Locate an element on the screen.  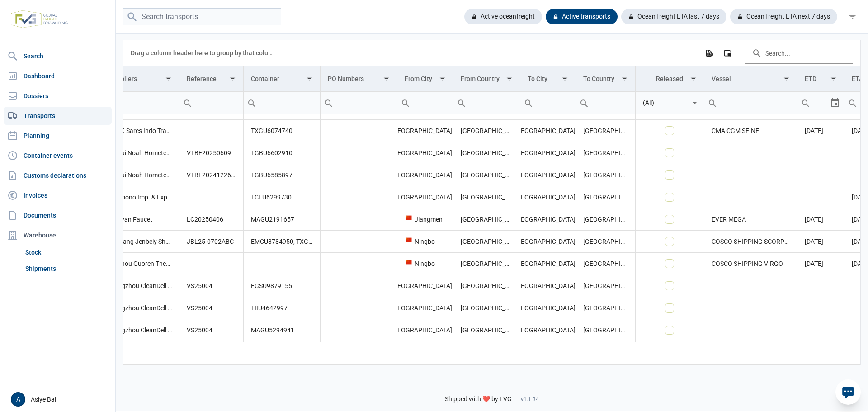
a: Customs declarations is located at coordinates (58, 176).